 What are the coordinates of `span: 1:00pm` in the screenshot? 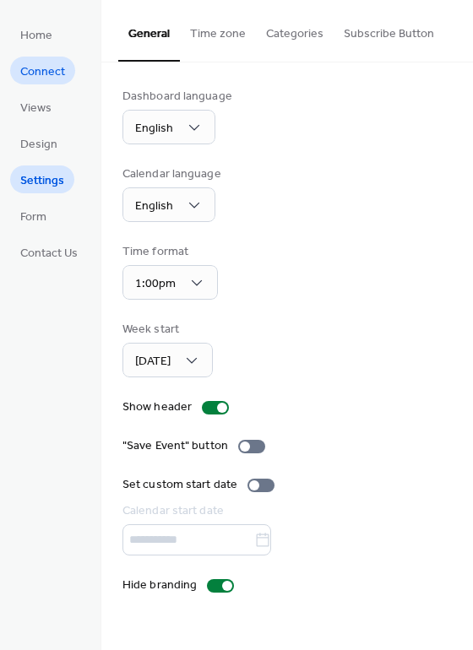 It's located at (155, 284).